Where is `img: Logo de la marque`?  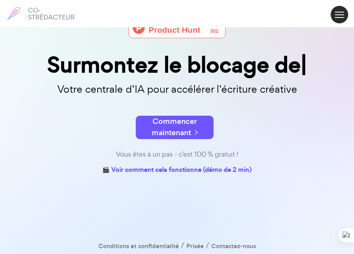
img: Logo de la marque is located at coordinates (14, 14).